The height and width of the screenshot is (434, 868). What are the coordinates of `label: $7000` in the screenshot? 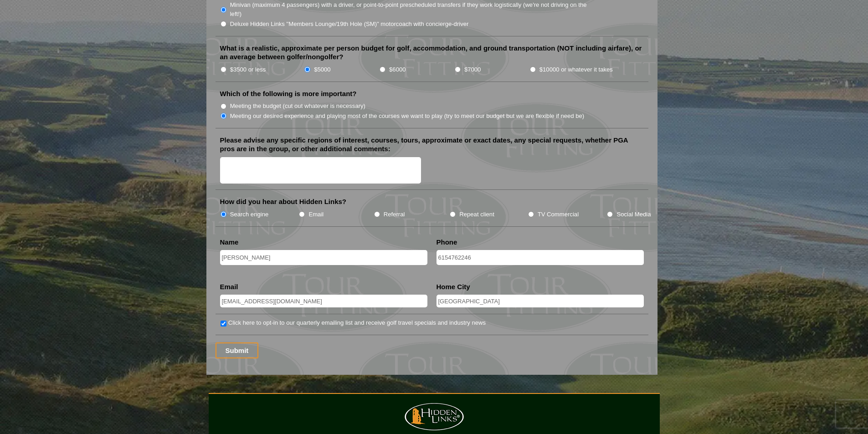 It's located at (472, 70).